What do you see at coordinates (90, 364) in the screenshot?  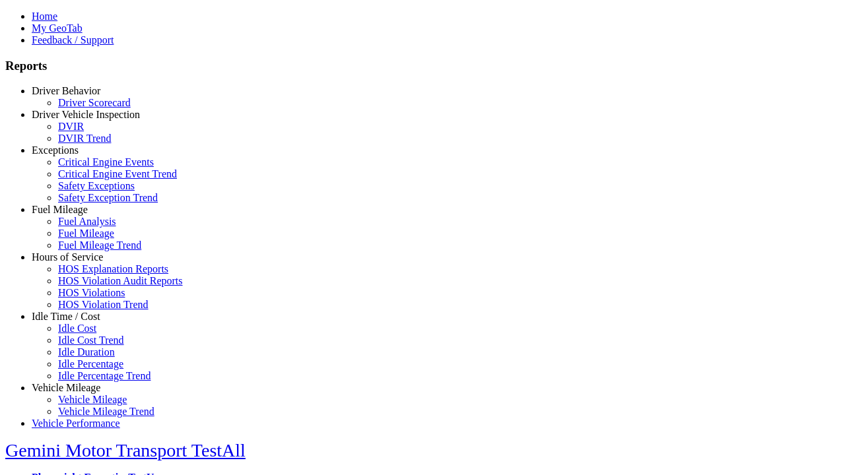 I see `a: Idle Percentage` at bounding box center [90, 364].